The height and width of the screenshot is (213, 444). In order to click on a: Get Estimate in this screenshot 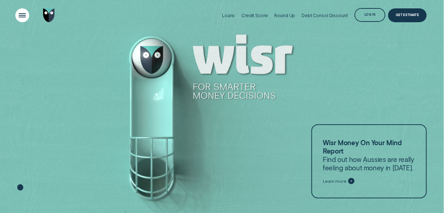, I will do `click(408, 15)`.